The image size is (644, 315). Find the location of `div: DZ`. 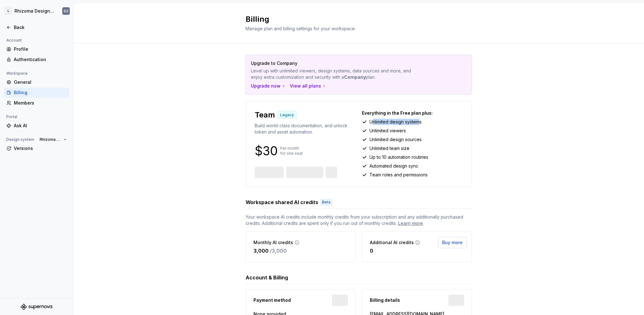

div: DZ is located at coordinates (66, 11).